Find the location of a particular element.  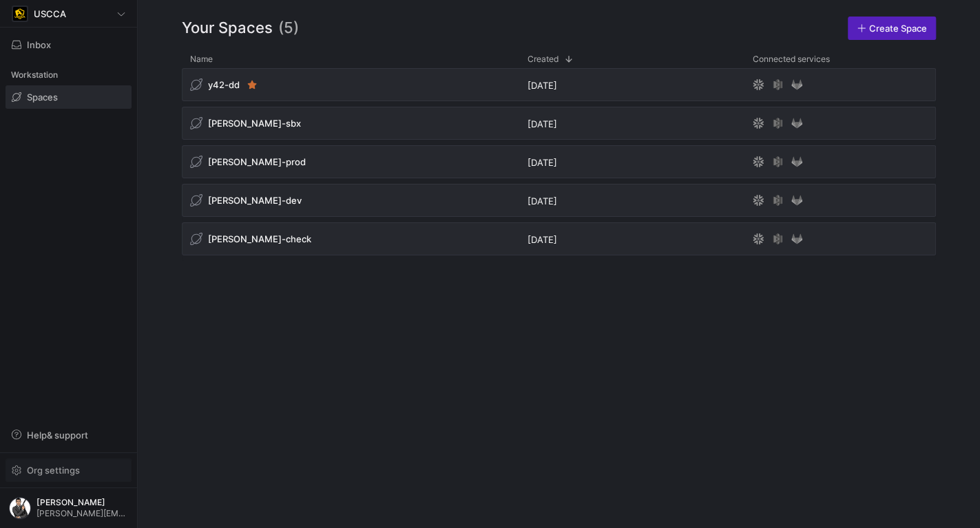

span: Org settings is located at coordinates (53, 470).